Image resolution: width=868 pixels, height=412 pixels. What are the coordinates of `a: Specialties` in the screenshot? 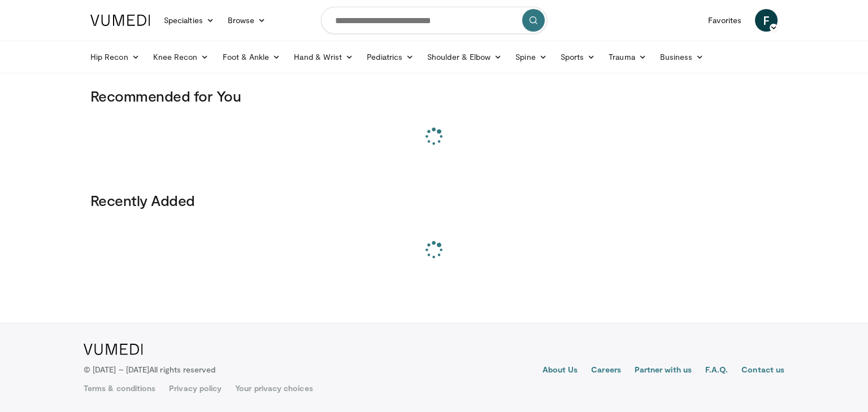 It's located at (189, 21).